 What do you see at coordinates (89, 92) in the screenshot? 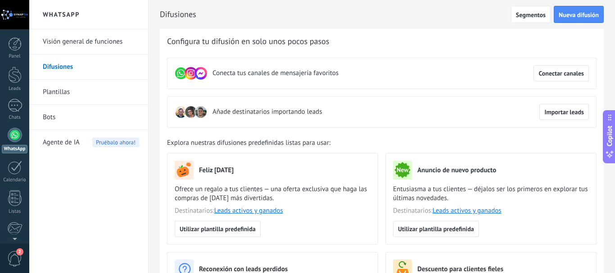
I see `li: Plantillas` at bounding box center [89, 92].